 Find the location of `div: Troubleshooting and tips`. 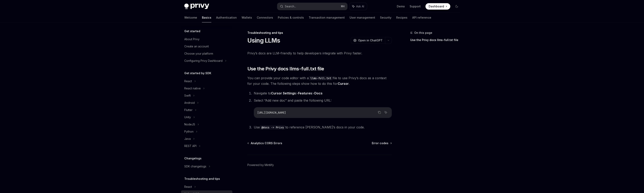

div: Troubleshooting and tips is located at coordinates (319, 33).